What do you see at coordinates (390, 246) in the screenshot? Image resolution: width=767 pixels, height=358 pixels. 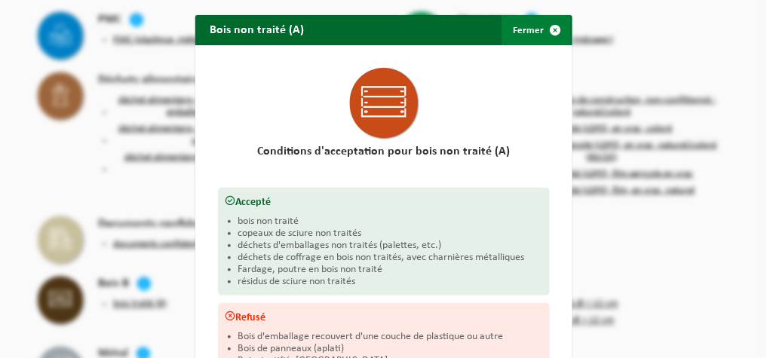 I see `li: déchets d'emballages non traités (palettes, etc.)` at bounding box center [390, 246].